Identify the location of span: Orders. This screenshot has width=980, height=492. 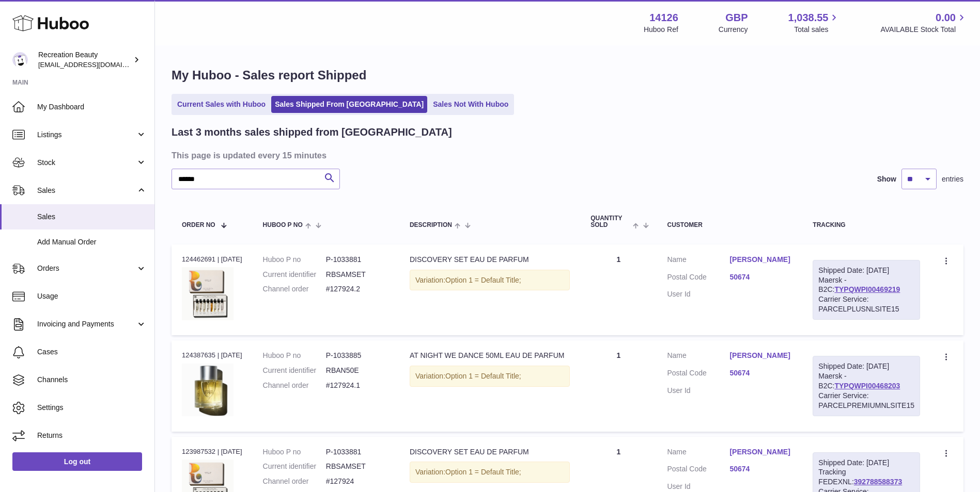
(86, 269).